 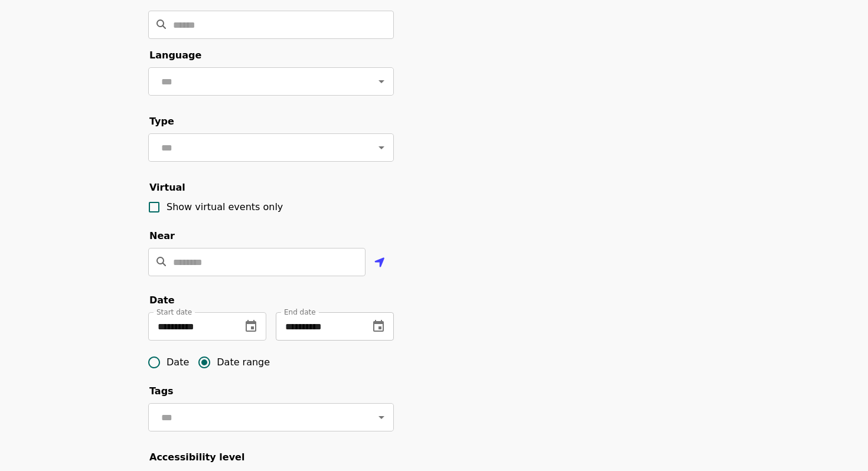 I want to click on span: Tags, so click(x=161, y=391).